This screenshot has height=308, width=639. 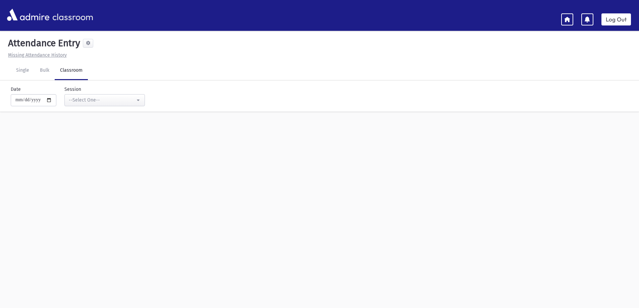 What do you see at coordinates (102, 100) in the screenshot?
I see `div: --Select One--` at bounding box center [102, 100].